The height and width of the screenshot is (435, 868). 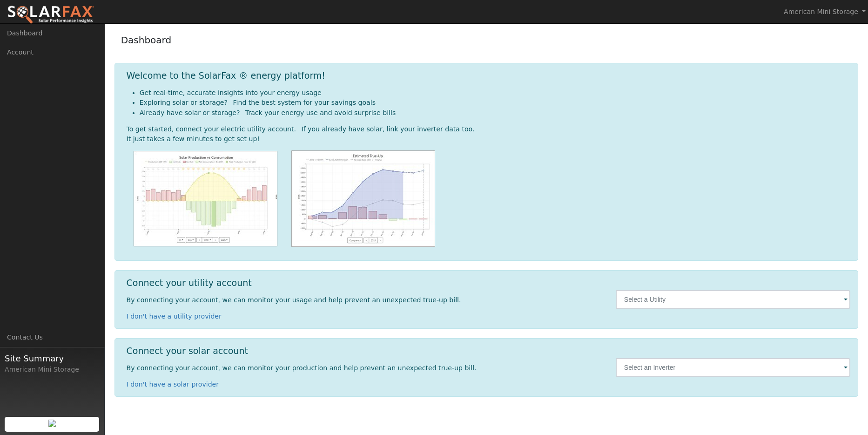 I want to click on span: By connecting your account, we can monitor your production and help prevent an unexpected true-up..., so click(x=302, y=368).